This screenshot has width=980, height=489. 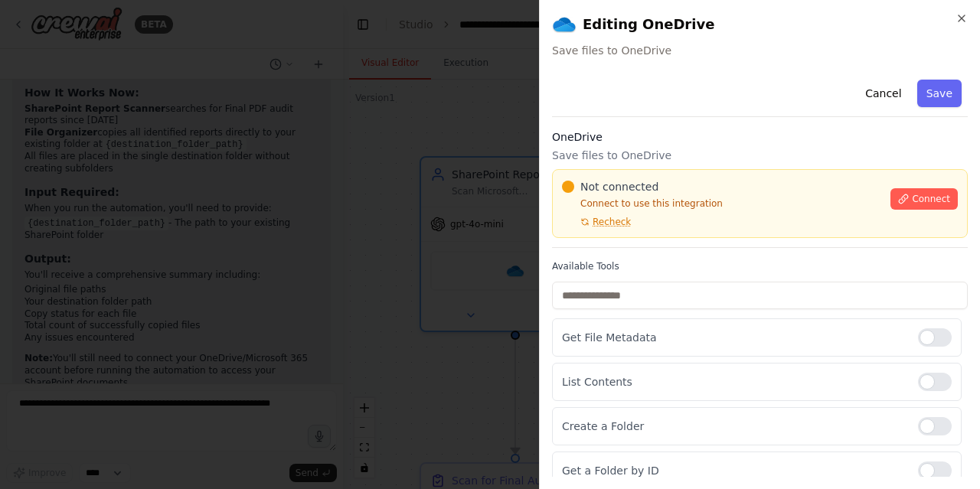 I want to click on p: Create a Folder, so click(x=734, y=427).